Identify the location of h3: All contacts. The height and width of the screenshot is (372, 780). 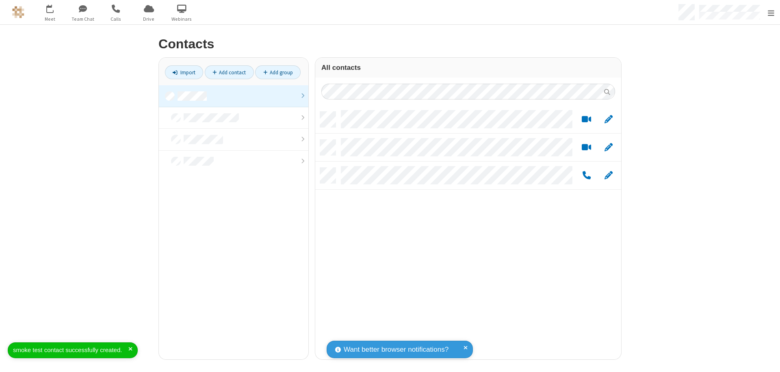
(468, 67).